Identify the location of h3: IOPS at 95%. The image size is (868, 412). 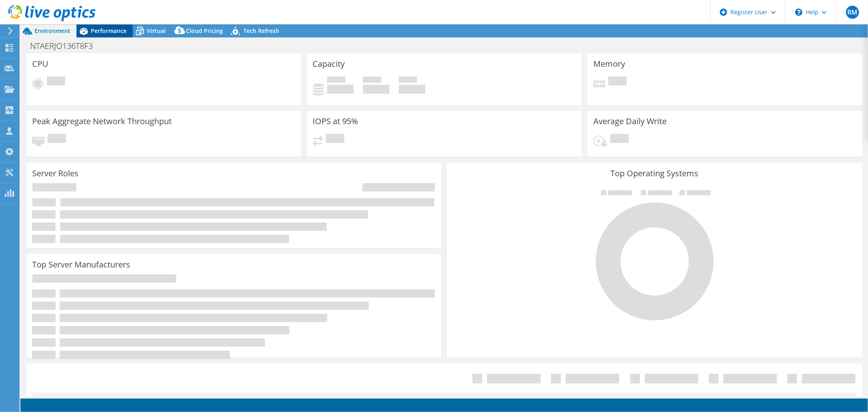
(336, 121).